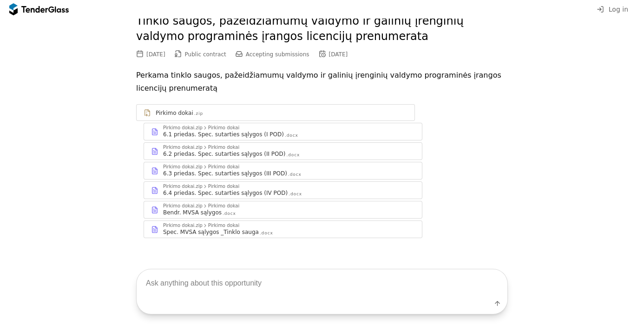 The image size is (644, 333). I want to click on a: Pirkimo dokai.zip, so click(276, 112).